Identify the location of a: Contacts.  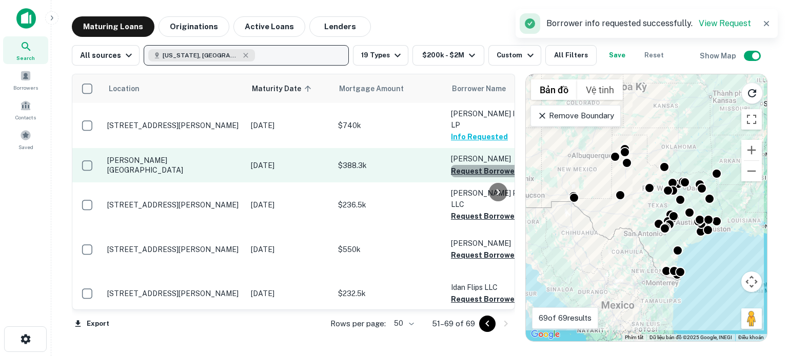
(26, 110).